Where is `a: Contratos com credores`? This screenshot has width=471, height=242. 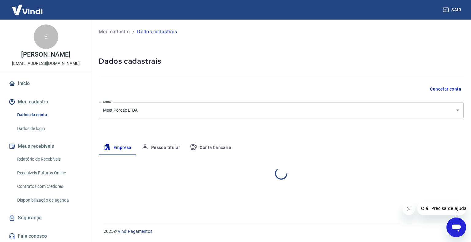
a: Contratos com credores is located at coordinates (49, 187).